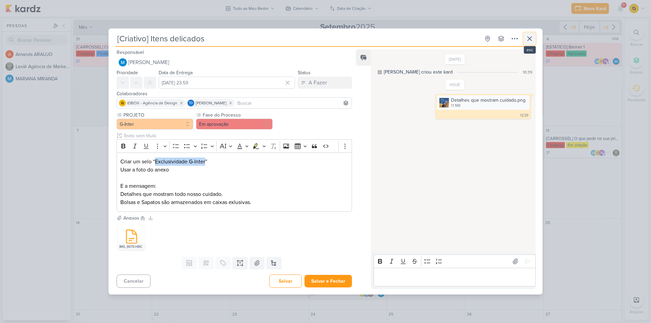 The image size is (651, 323). What do you see at coordinates (234, 124) in the screenshot?
I see `button: Em aprovação` at bounding box center [234, 124].